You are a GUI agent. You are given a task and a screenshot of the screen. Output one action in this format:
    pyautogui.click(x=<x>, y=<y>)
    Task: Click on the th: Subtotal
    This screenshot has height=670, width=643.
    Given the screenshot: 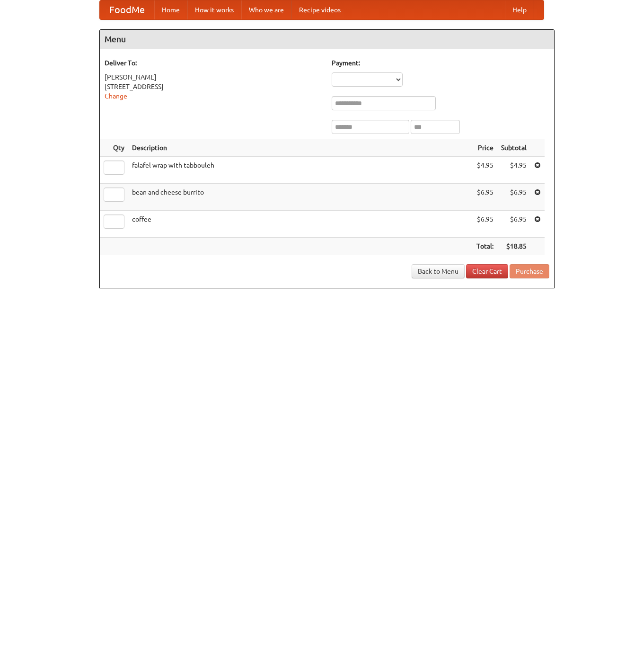 What is the action you would take?
    pyautogui.click(x=514, y=148)
    